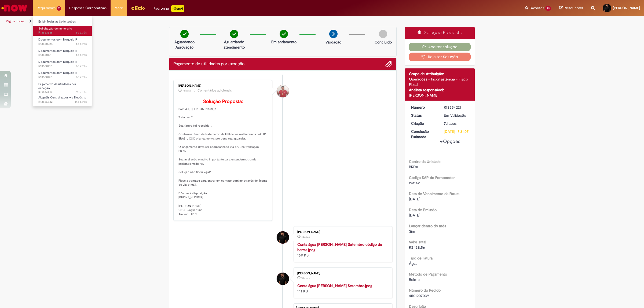 The image size is (644, 308). Describe the element at coordinates (187, 91) in the screenshot. I see `time: 22/09/2025 10:51:27` at that location.